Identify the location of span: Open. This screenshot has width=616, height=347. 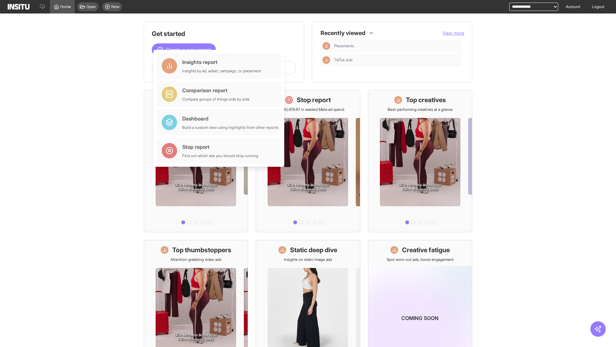
(91, 7).